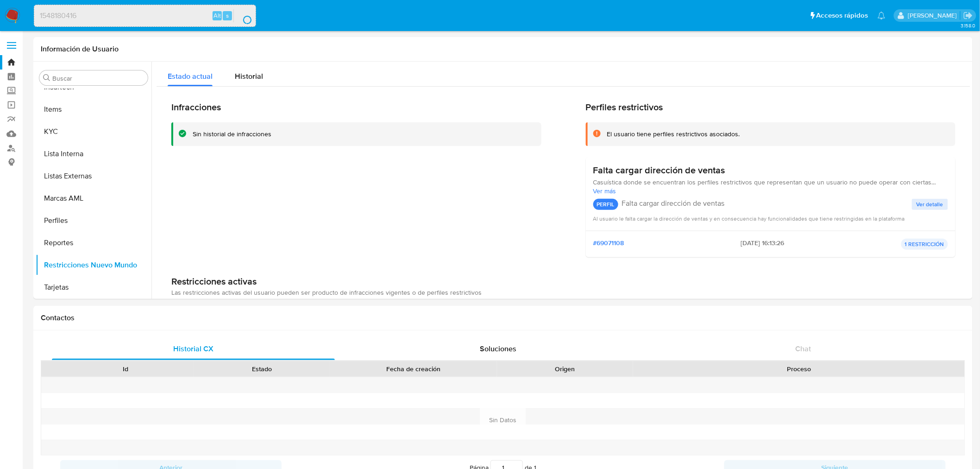 The width and height of the screenshot is (980, 469). Describe the element at coordinates (565, 369) in the screenshot. I see `div: Origen` at that location.